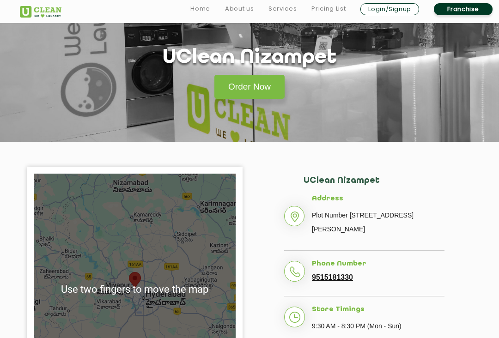 This screenshot has height=338, width=499. I want to click on a: Home, so click(200, 9).